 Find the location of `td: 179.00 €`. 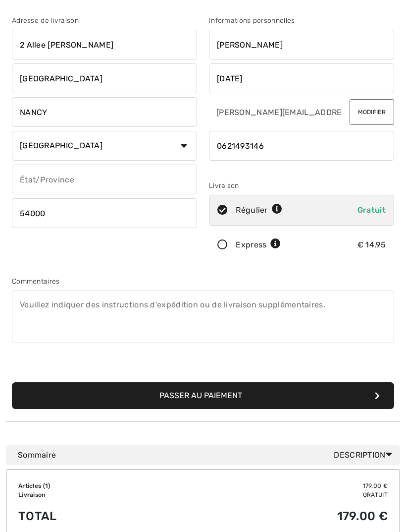

td: 179.00 € is located at coordinates (282, 486).